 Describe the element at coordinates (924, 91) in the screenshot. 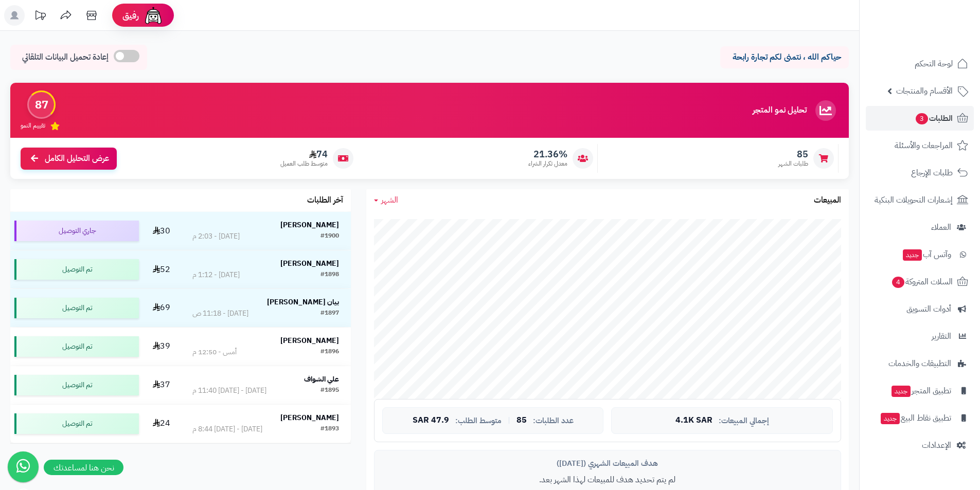

I see `span: الأقسام والمنتجات` at that location.